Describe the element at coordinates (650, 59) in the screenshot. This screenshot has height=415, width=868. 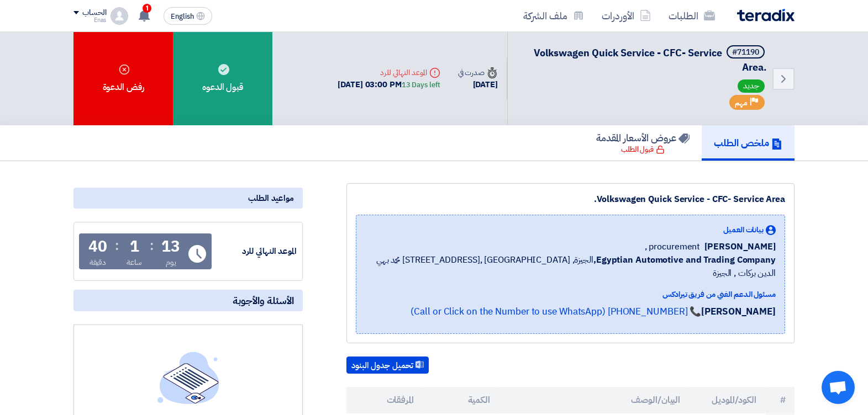
I see `span: Volkswagen Quick Service - CFC- Service Area.` at that location.